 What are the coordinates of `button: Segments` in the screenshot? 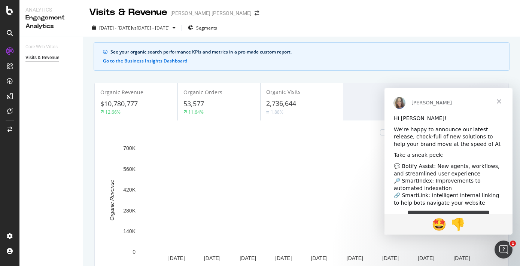 It's located at (202, 28).